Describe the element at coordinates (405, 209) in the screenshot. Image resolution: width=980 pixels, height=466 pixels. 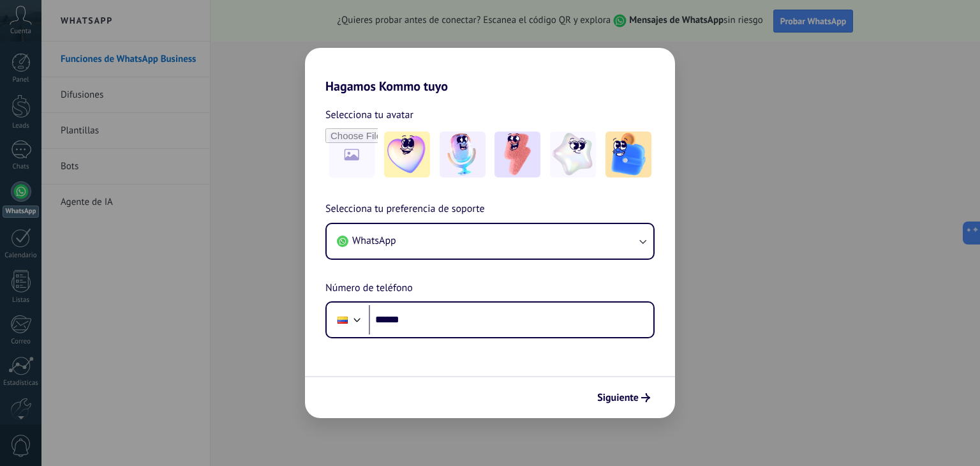
I see `span: Selecciona tu preferencia de soporte` at that location.